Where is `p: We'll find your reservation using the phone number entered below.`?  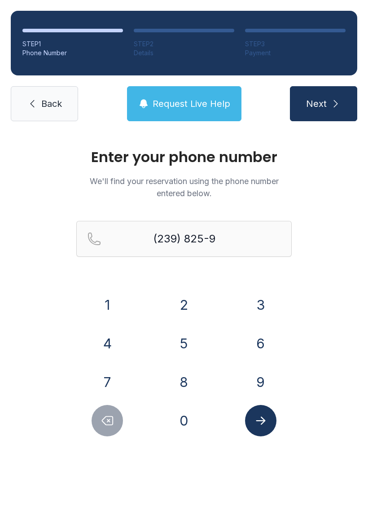 p: We'll find your reservation using the phone number entered below. is located at coordinates (184, 187).